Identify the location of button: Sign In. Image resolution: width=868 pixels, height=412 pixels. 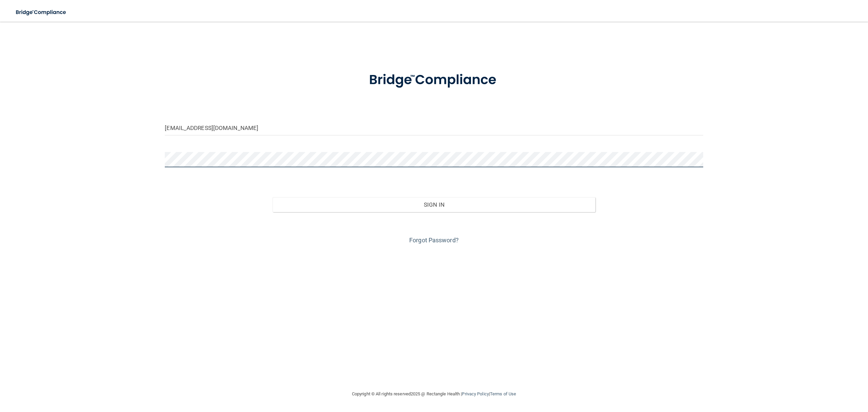
(434, 205).